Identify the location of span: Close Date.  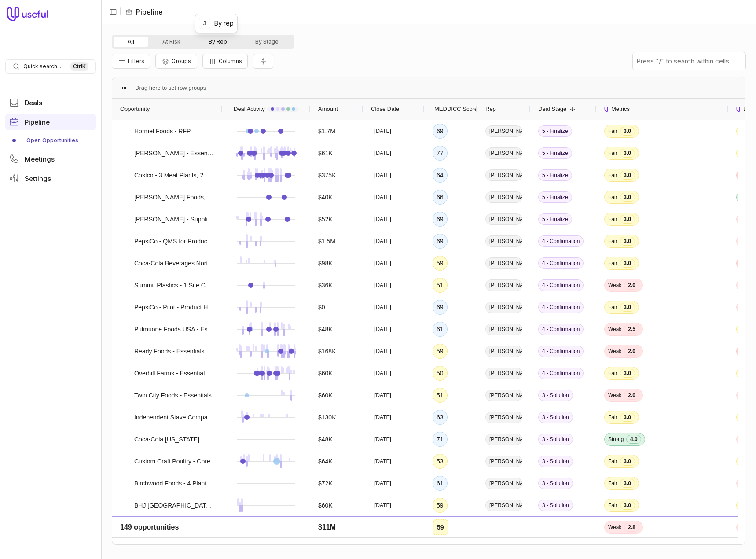
(385, 109).